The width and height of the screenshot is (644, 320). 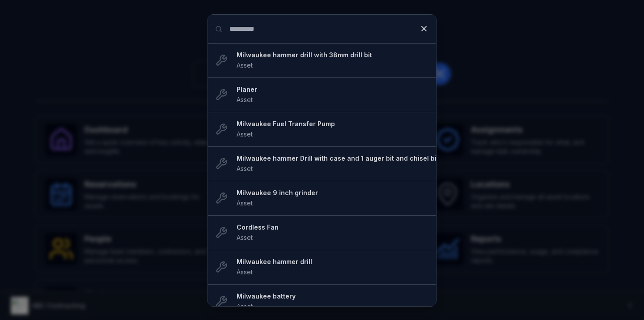 What do you see at coordinates (333, 233) in the screenshot?
I see `a: Cordless FanAsset` at bounding box center [333, 233].